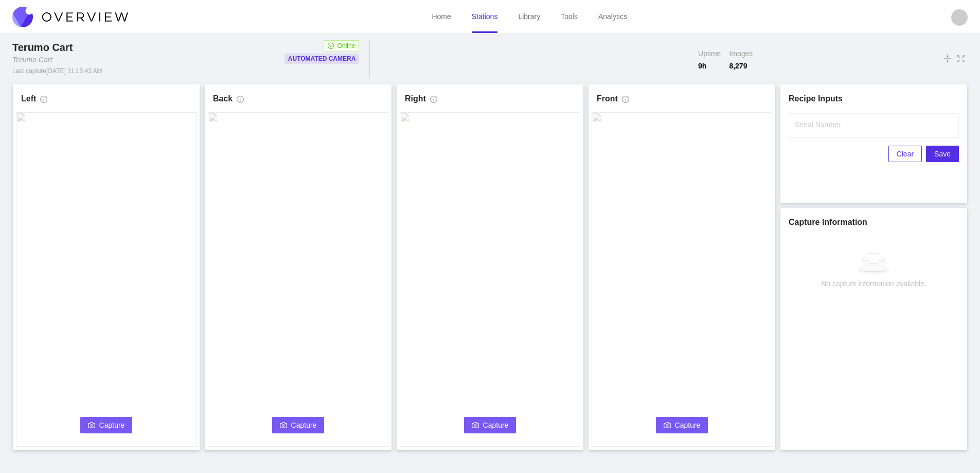  What do you see at coordinates (612, 17) in the screenshot?
I see `a: Analytics` at bounding box center [612, 17].